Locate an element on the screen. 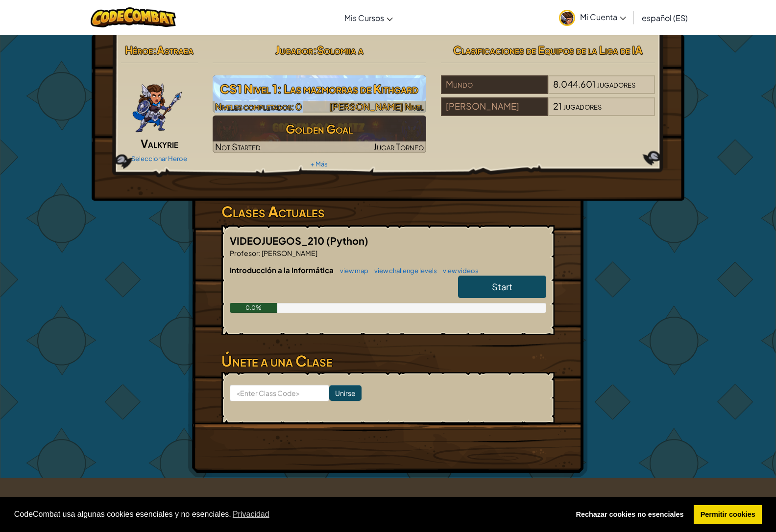 Image resolution: width=776 pixels, height=532 pixels. span: Niveles completados: 0 is located at coordinates (258, 106).